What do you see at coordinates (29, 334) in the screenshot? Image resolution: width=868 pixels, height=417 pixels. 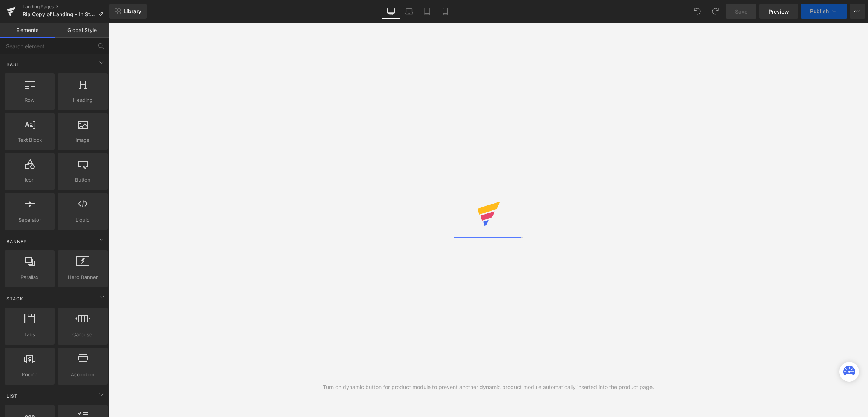 I see `span: Tabs` at bounding box center [29, 334].